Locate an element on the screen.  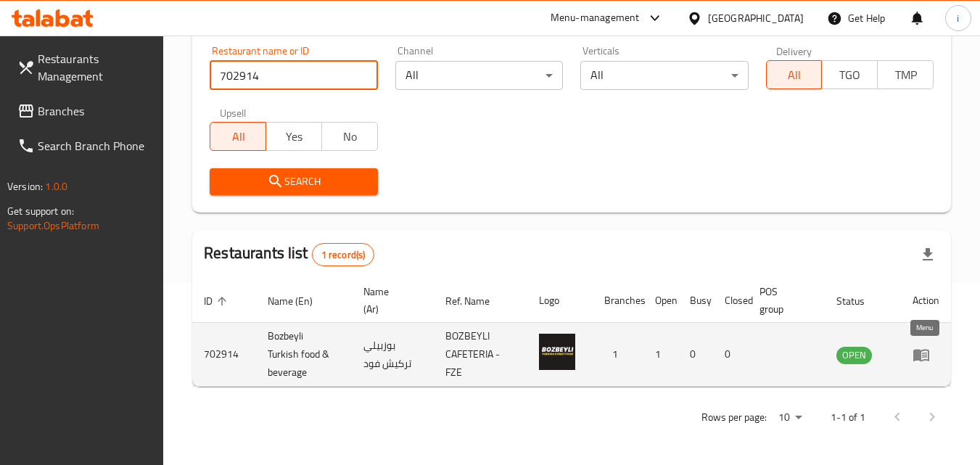
button: No is located at coordinates (349, 137).